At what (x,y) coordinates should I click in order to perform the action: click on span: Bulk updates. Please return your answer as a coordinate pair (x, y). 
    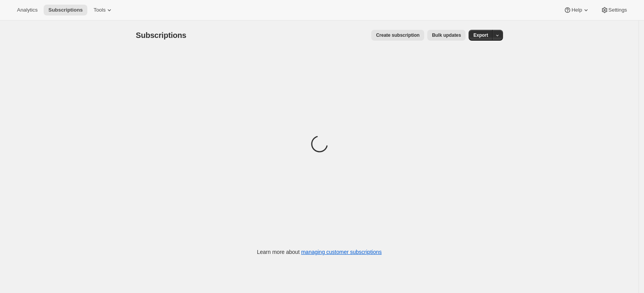
    Looking at the image, I should click on (447, 35).